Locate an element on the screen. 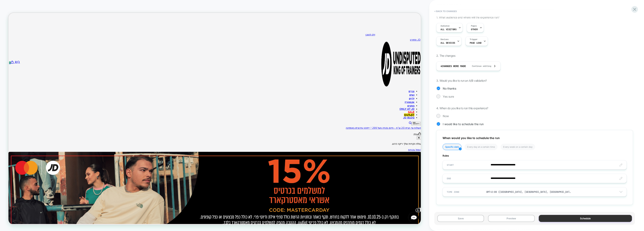 The width and height of the screenshot is (644, 231). span: I would like to schedule the run is located at coordinates (463, 124).